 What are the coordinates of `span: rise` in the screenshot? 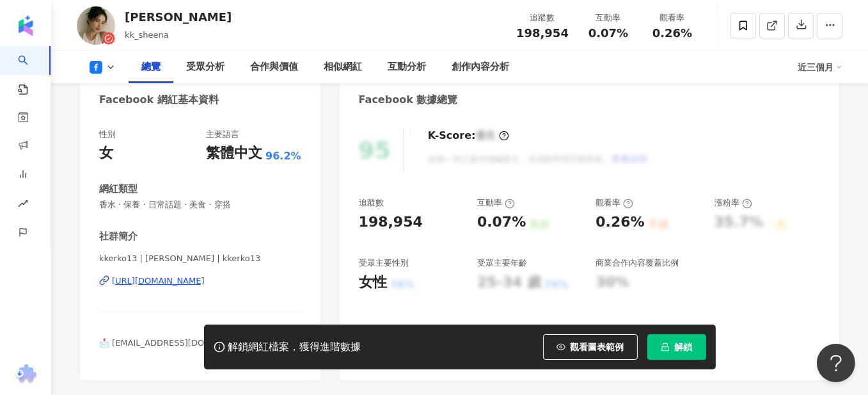 It's located at (23, 205).